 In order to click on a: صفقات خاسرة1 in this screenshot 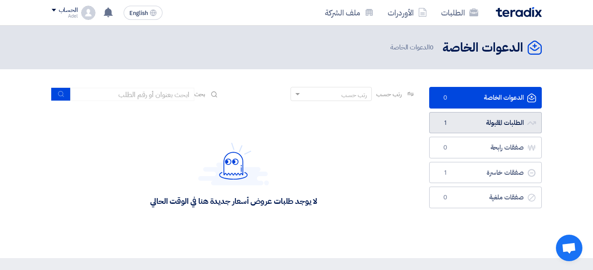, I will do `click(486, 173)`.